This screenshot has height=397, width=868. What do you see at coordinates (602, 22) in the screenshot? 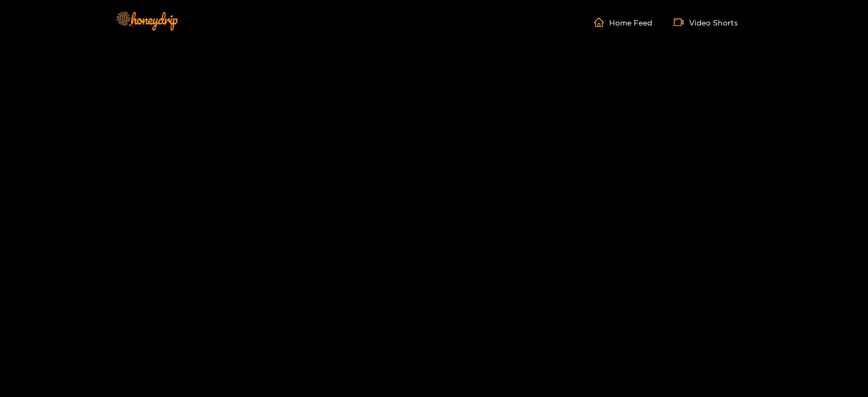
I see `span: home` at bounding box center [602, 22].